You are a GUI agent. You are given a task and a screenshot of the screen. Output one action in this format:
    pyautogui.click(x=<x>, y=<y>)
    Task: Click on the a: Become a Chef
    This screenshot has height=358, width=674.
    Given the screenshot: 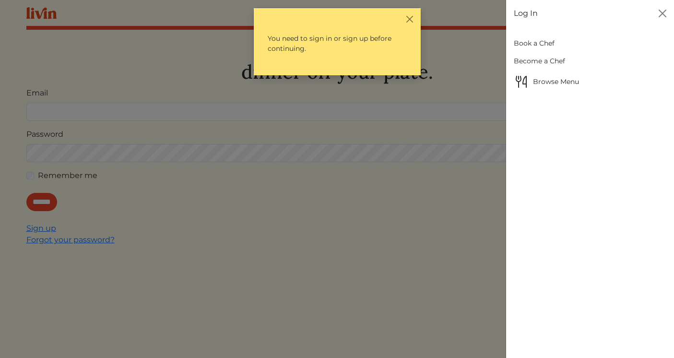 What is the action you would take?
    pyautogui.click(x=590, y=61)
    